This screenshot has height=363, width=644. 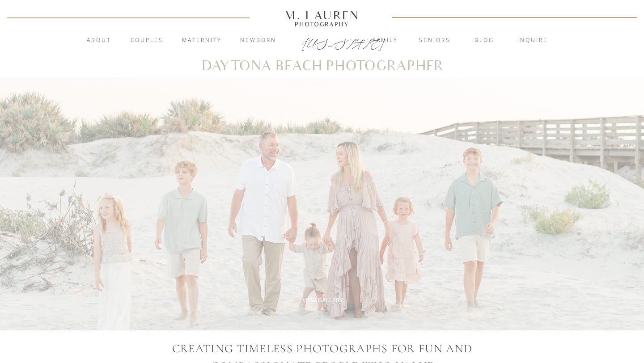 I want to click on div: View Gallery, so click(x=322, y=301).